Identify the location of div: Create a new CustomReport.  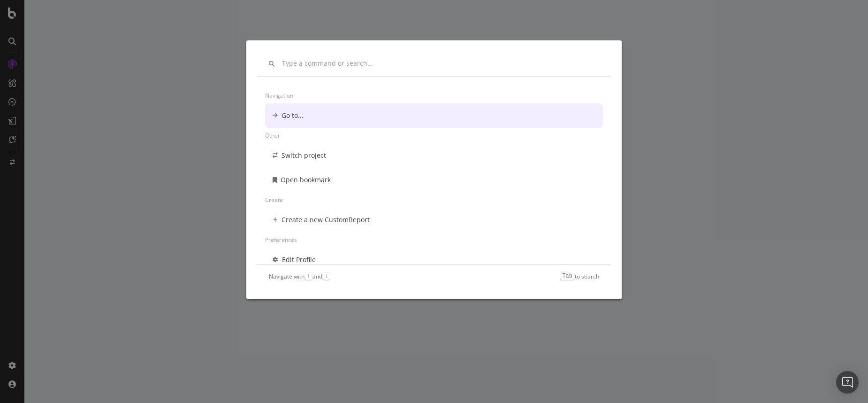
(326, 219).